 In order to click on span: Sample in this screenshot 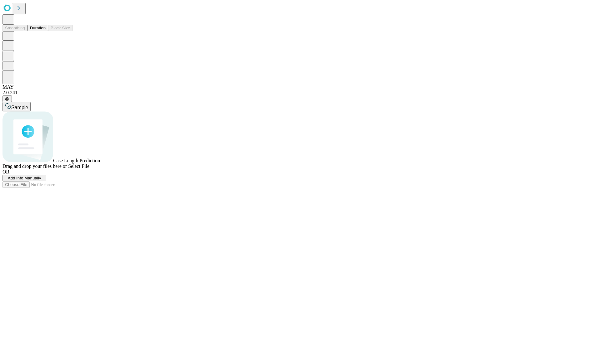, I will do `click(20, 107)`.